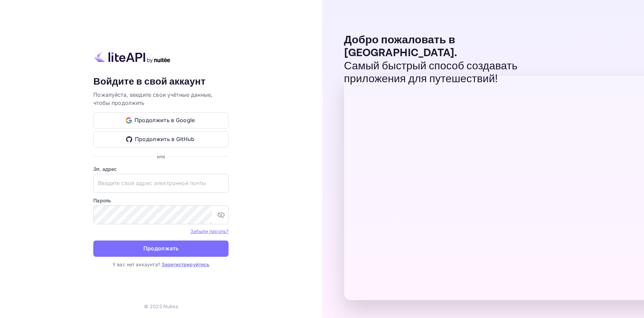 Image resolution: width=644 pixels, height=318 pixels. What do you see at coordinates (209, 231) in the screenshot?
I see `a: Забыли пароль?` at bounding box center [209, 231].